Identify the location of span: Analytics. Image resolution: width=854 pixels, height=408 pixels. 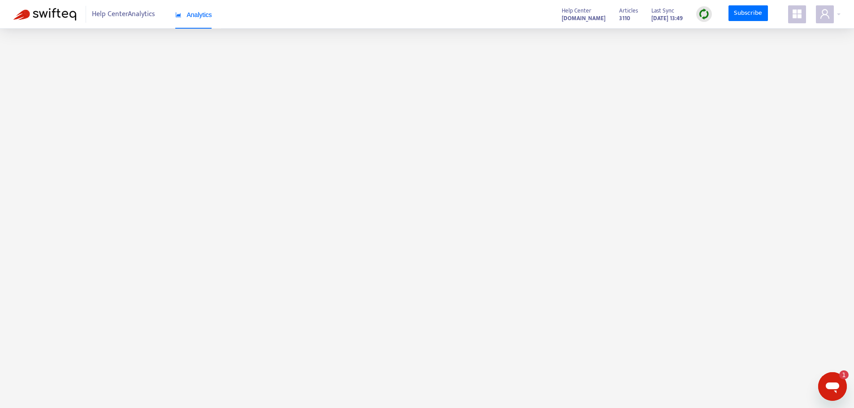
(194, 15).